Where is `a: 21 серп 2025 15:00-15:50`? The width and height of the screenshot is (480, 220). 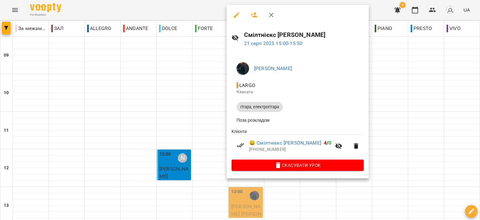 a: 21 серп 2025 15:00-15:50 is located at coordinates (273, 43).